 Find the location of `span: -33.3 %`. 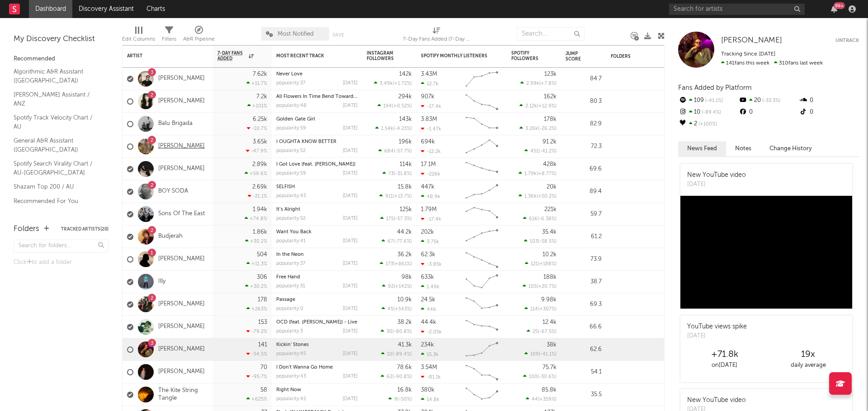

span: -33.3 % is located at coordinates (770, 101).